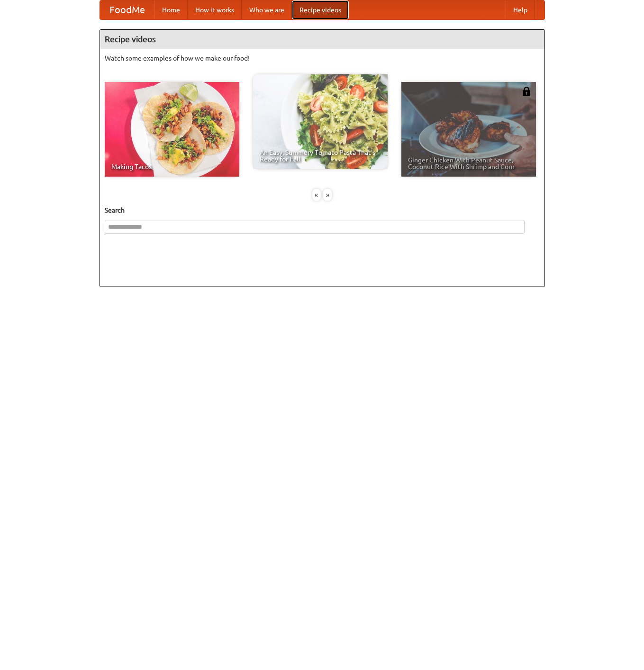 This screenshot has height=670, width=644. I want to click on a: Home, so click(171, 10).